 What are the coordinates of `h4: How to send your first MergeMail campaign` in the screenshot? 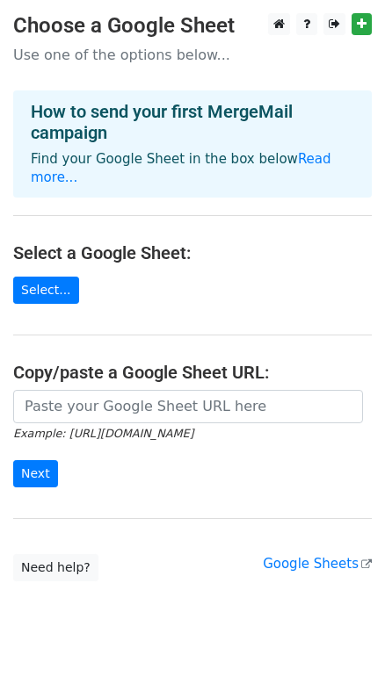 It's located at (192, 122).